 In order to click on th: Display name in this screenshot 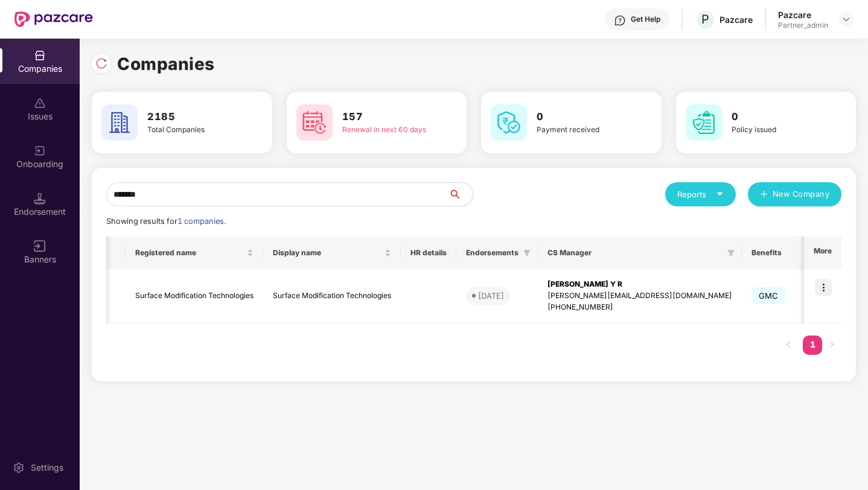, I will do `click(332, 253)`.